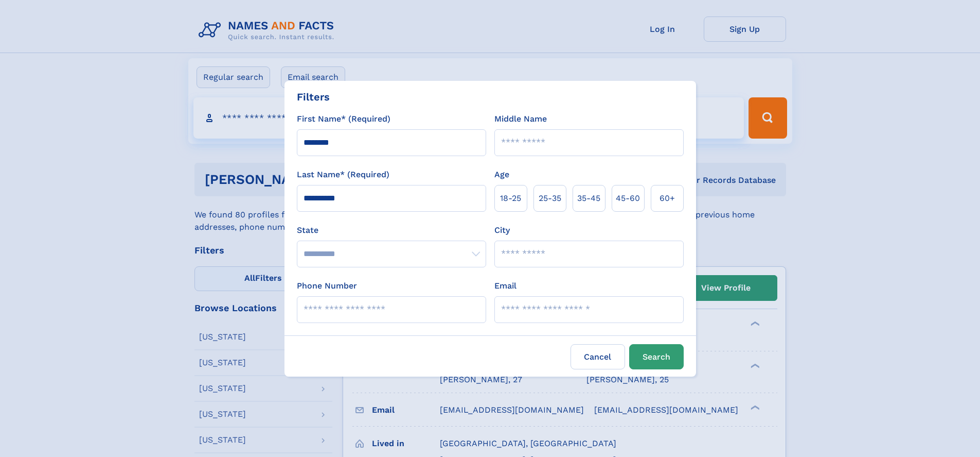  I want to click on label: Email, so click(505, 286).